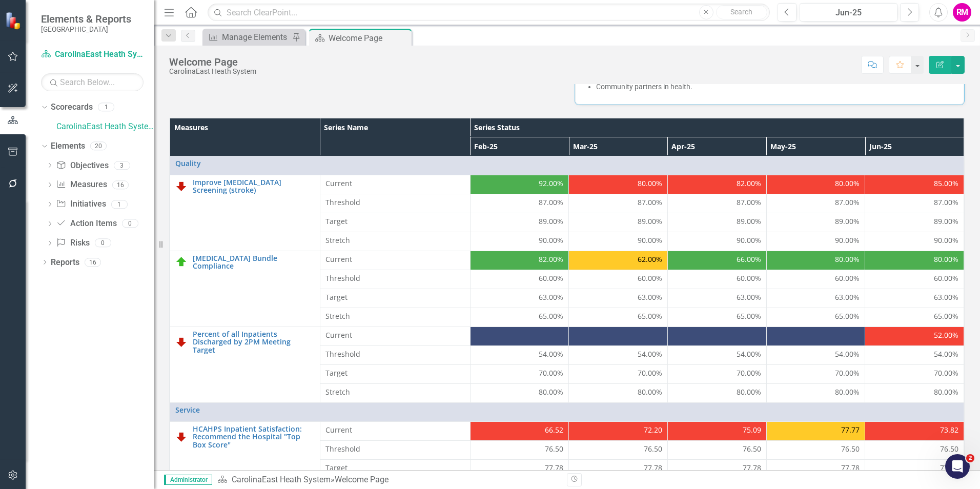 The height and width of the screenshot is (489, 980). Describe the element at coordinates (65, 263) in the screenshot. I see `a: Reports` at that location.